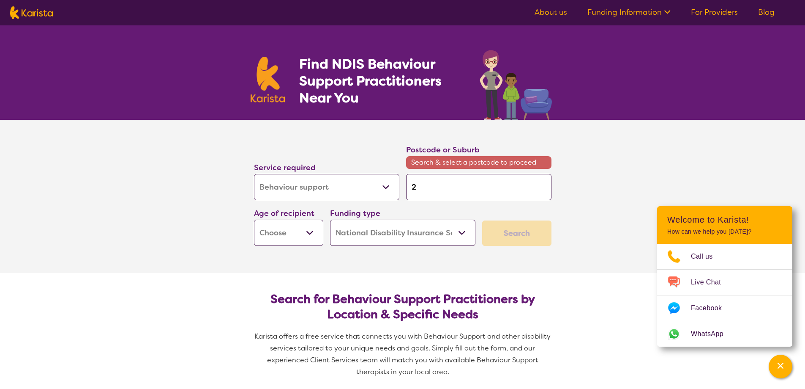  What do you see at coordinates (725, 295) in the screenshot?
I see `ul: Choose channel` at bounding box center [725, 295].